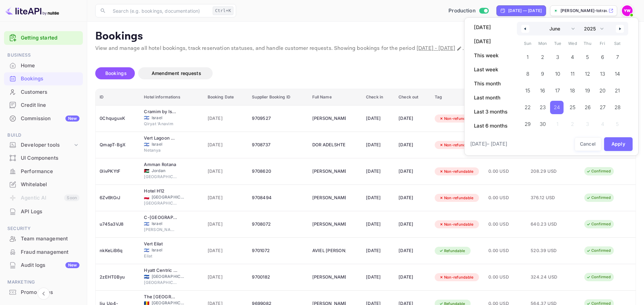 The height and width of the screenshot is (305, 644). What do you see at coordinates (573, 56) in the screenshot?
I see `button: 4` at bounding box center [573, 56].